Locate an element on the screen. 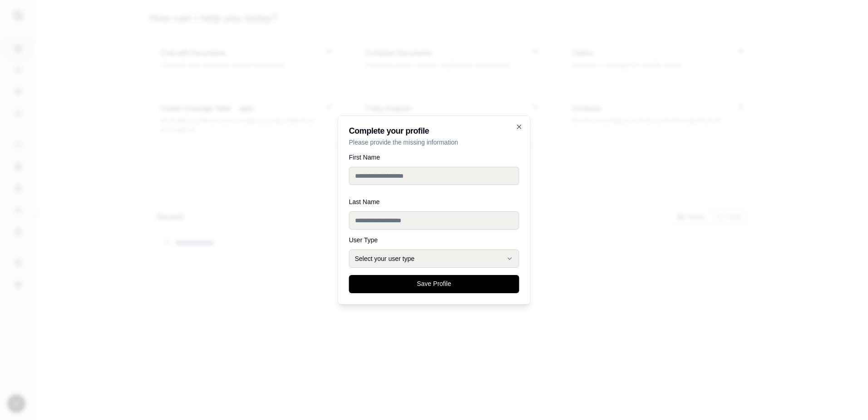 The height and width of the screenshot is (420, 868). p: Please provide the missing information is located at coordinates (434, 142).